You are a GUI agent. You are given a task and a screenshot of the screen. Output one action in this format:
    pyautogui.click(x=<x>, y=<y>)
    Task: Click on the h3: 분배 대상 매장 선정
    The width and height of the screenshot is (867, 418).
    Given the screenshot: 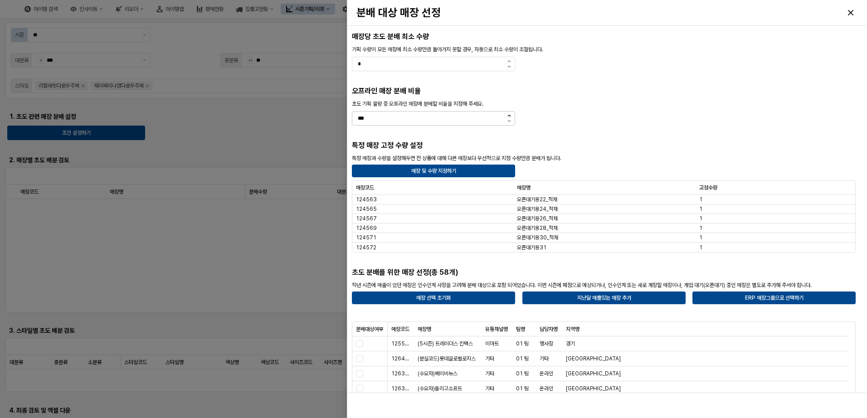 What is the action you would take?
    pyautogui.click(x=544, y=13)
    